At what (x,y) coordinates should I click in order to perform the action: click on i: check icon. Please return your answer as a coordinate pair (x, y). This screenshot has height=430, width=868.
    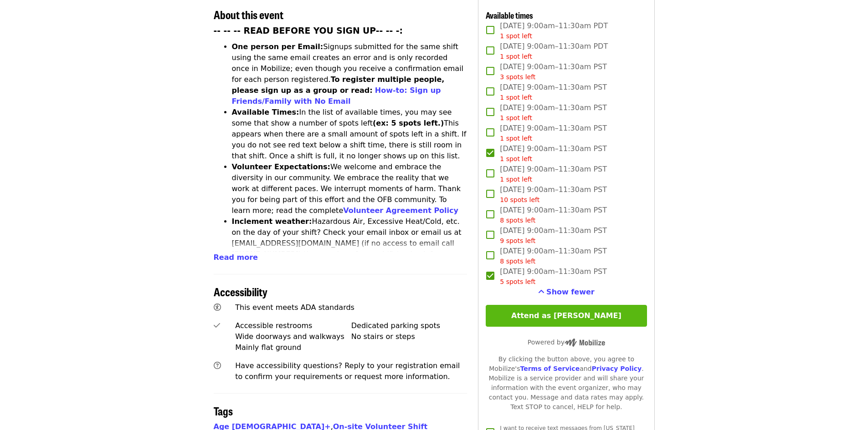
    Looking at the image, I should click on (217, 326).